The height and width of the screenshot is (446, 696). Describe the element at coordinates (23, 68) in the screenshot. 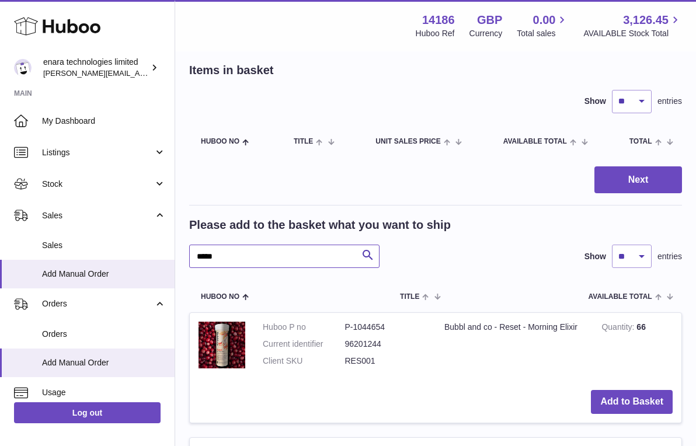

I see `img: Dee@enara.co` at that location.